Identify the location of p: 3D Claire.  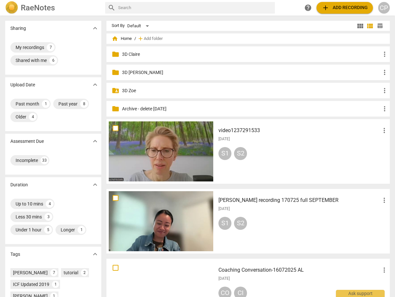
(252, 54).